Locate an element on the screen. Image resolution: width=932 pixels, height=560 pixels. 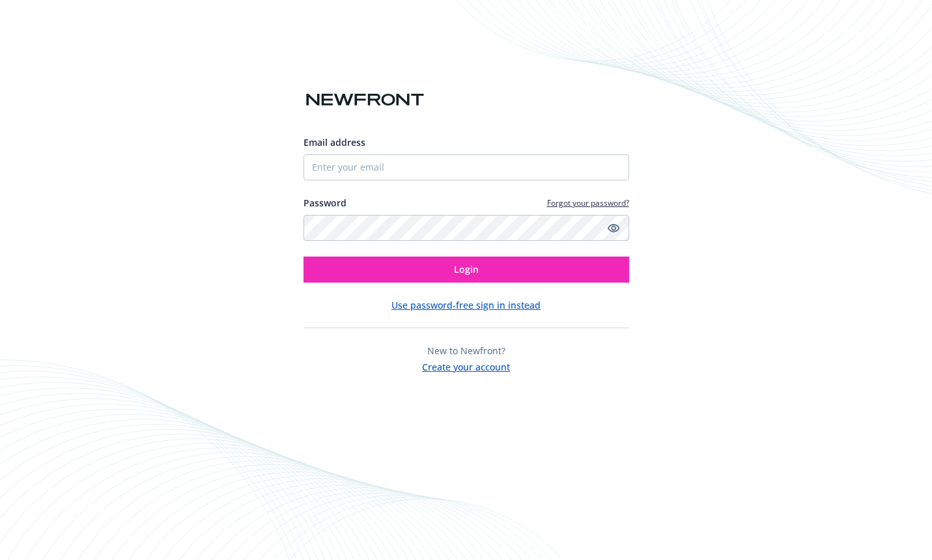
a: Show password is located at coordinates (613, 228).